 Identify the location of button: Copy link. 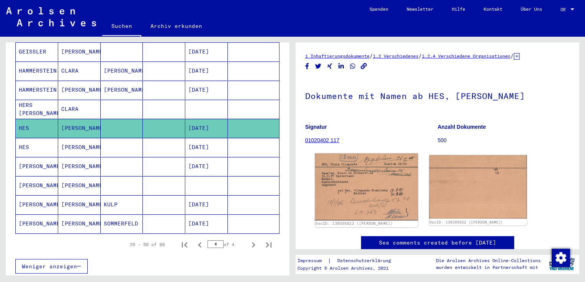
(364, 66).